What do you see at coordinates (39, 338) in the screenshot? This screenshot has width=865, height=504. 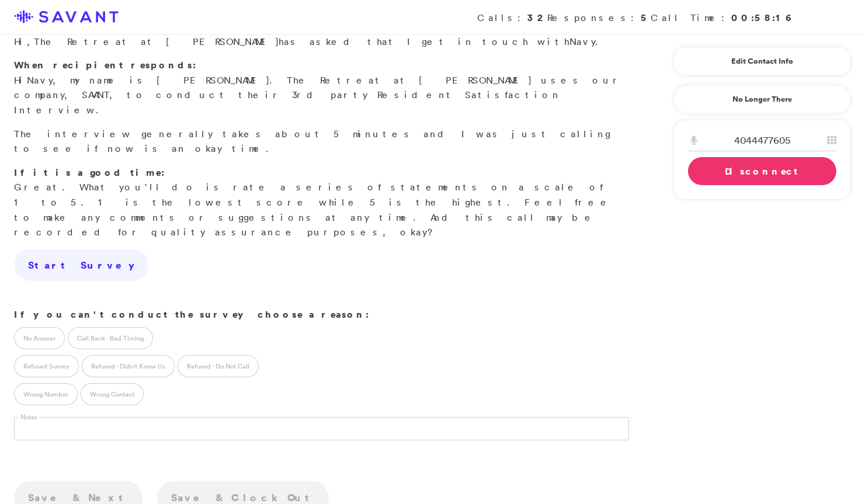 I see `label: No Answer` at bounding box center [39, 338].